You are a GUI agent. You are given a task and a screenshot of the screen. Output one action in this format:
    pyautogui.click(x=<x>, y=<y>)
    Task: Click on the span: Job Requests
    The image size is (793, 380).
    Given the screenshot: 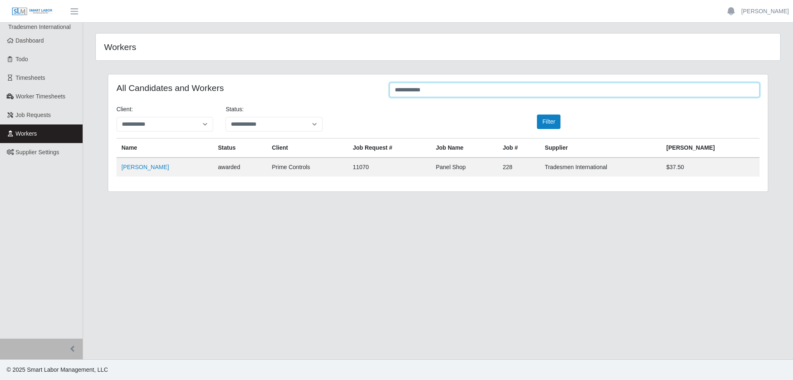 What is the action you would take?
    pyautogui.click(x=33, y=115)
    